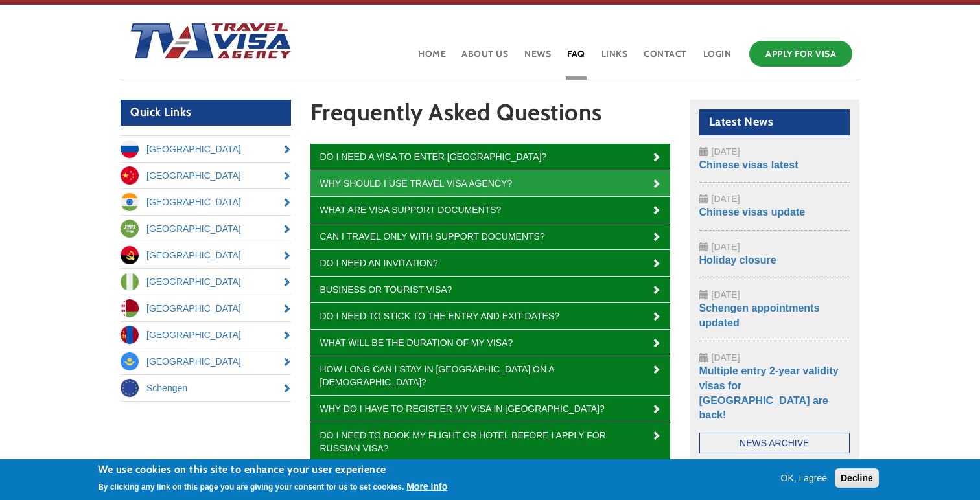  Describe the element at coordinates (490, 342) in the screenshot. I see `a: What will be the duration of my visa?` at that location.